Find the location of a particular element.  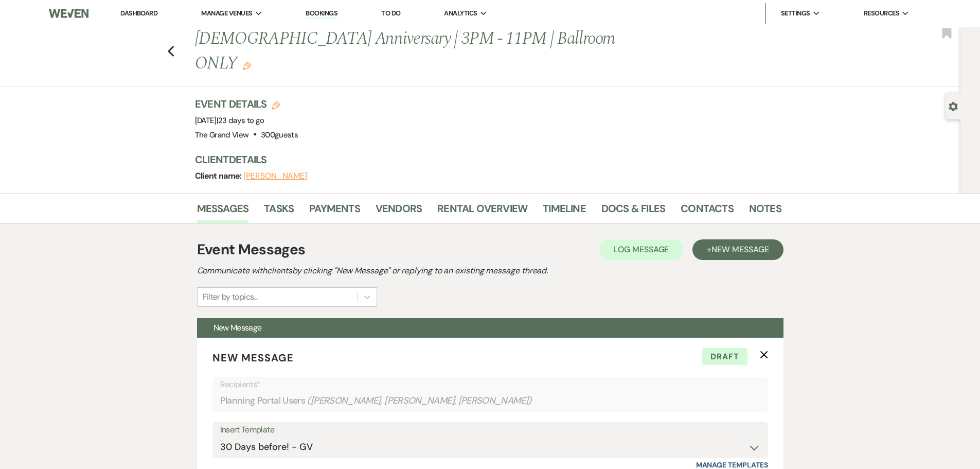

a: Tasks is located at coordinates (279, 212).